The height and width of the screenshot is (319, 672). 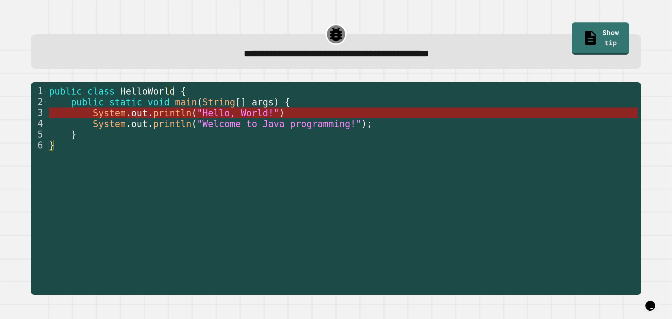 What do you see at coordinates (39, 124) in the screenshot?
I see `div: 4` at bounding box center [39, 124].